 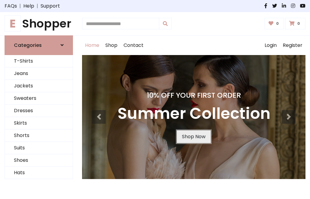 What do you see at coordinates (39, 136) in the screenshot?
I see `a: Shorts` at bounding box center [39, 136].